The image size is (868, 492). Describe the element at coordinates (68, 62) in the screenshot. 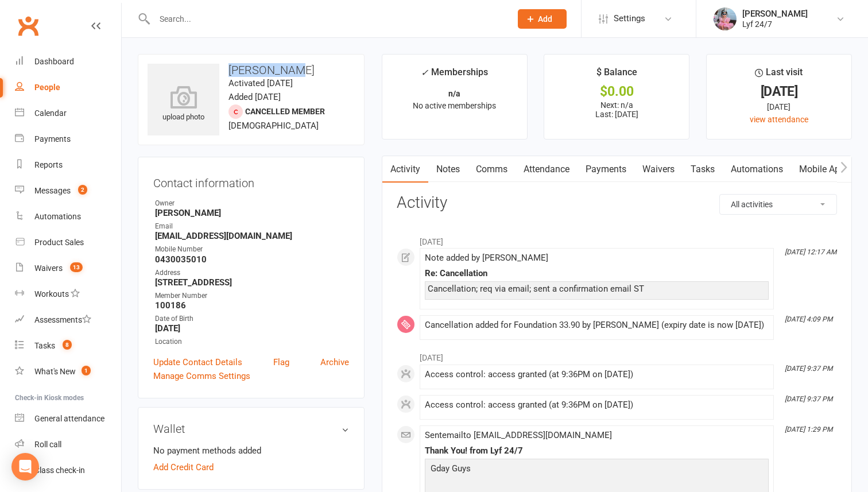

I see `a: Dashboard` at that location.